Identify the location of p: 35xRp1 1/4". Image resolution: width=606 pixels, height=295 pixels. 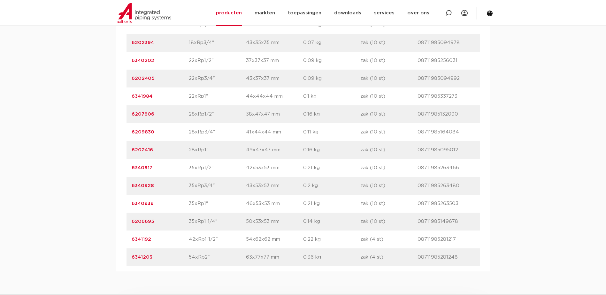
(217, 222).